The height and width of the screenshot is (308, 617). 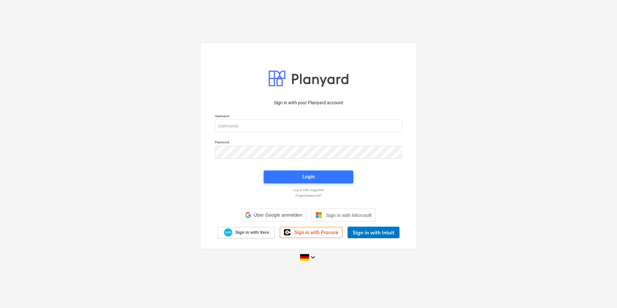 I want to click on div: Über Google anmelden, so click(x=274, y=215).